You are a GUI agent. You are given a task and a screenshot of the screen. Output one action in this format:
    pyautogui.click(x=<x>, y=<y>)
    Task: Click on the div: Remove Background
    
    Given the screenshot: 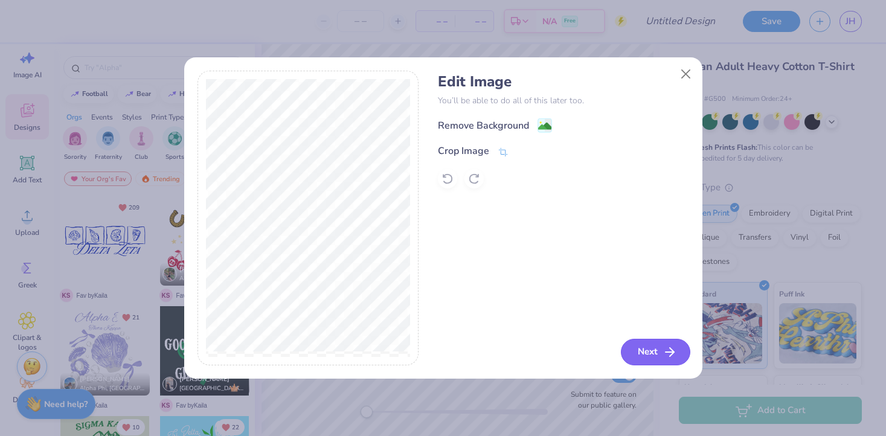 What is the action you would take?
    pyautogui.click(x=483, y=126)
    